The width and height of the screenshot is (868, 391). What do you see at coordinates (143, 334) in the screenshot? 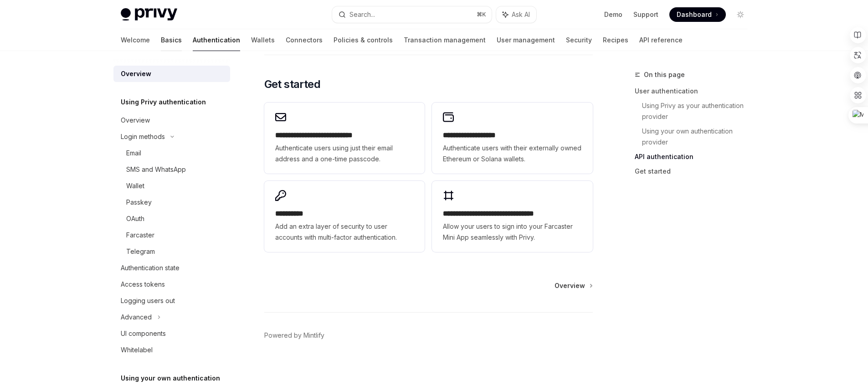
I see `div: UI components` at bounding box center [143, 334].